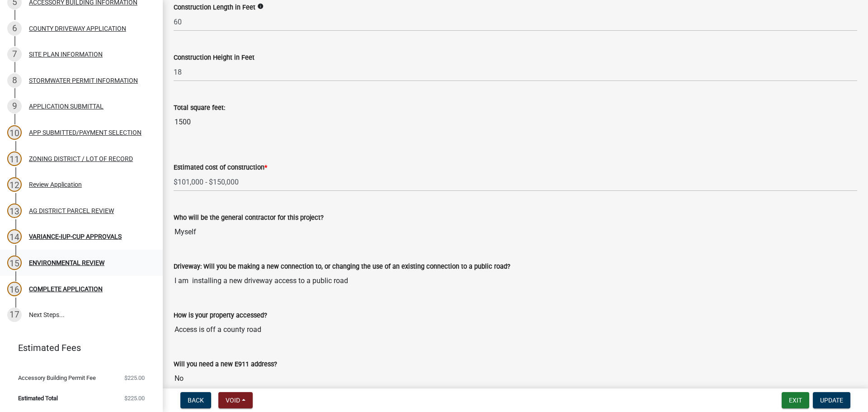  What do you see at coordinates (83, 80) in the screenshot?
I see `div: STORMWATER PERMIT INFORMATION` at bounding box center [83, 80].